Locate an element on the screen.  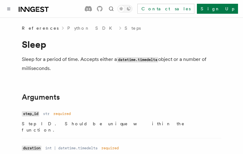
a: Contact sales is located at coordinates (166, 9).